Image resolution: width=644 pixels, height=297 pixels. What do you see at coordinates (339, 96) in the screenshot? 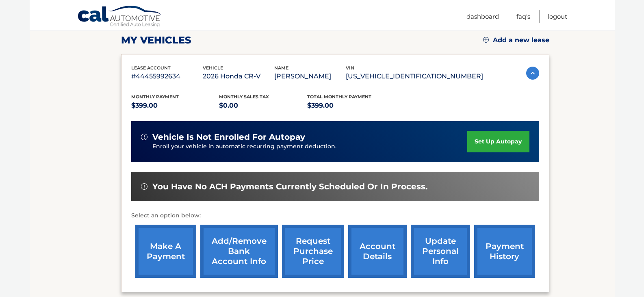
I see `span: Total Monthly Payment` at bounding box center [339, 96].